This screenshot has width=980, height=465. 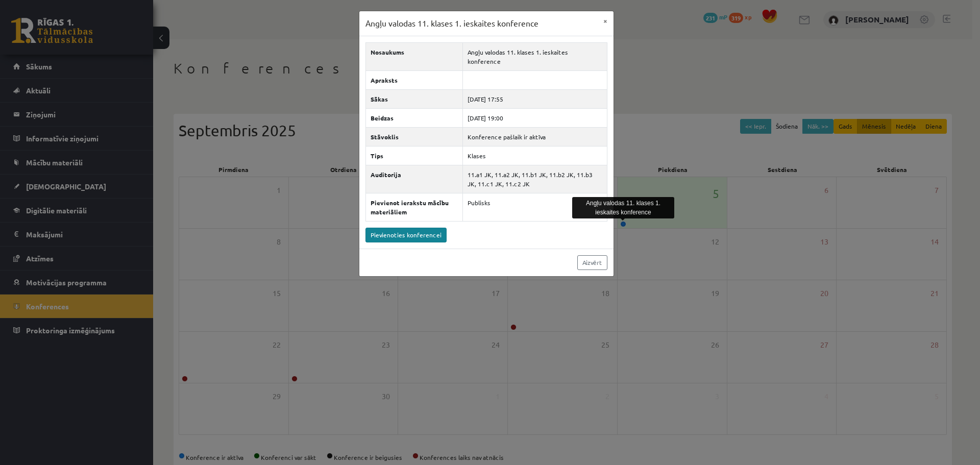 I want to click on td: Konference pašlaik ir aktīva, so click(x=535, y=136).